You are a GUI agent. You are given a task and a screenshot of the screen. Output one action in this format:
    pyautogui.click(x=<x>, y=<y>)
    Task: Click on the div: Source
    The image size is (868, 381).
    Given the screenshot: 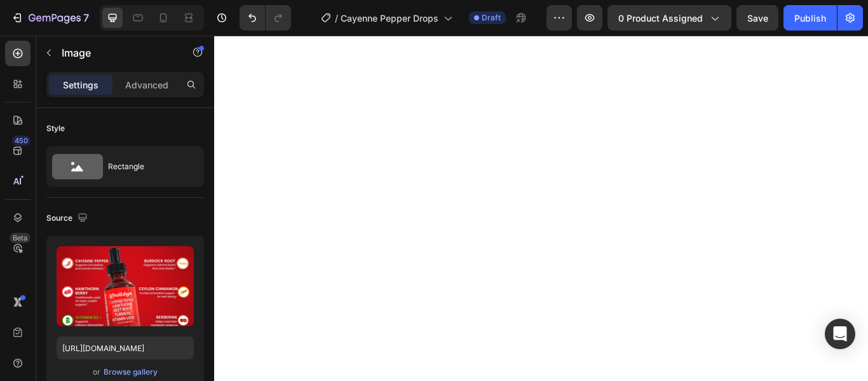 What is the action you would take?
    pyautogui.click(x=68, y=218)
    